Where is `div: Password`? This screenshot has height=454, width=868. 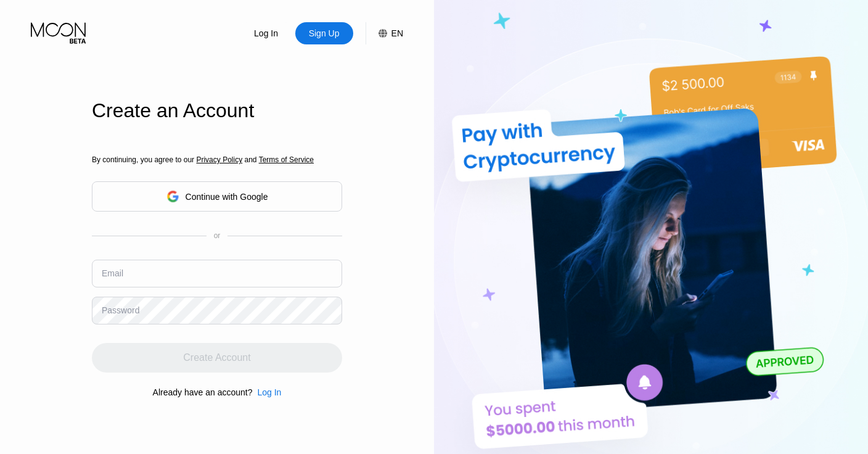 div: Password is located at coordinates (120, 310).